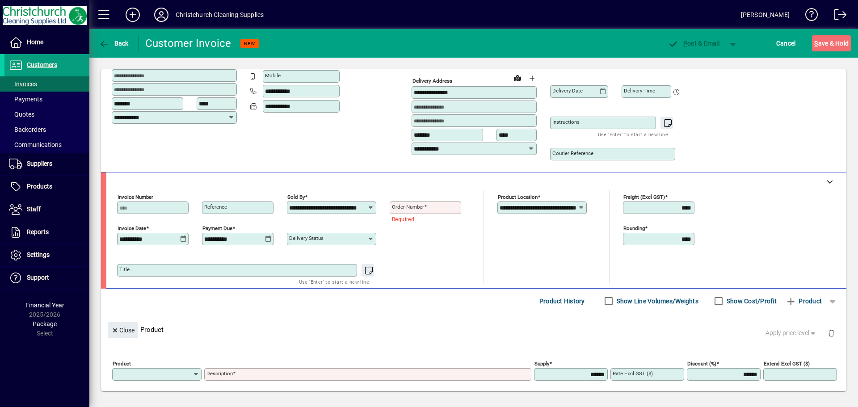 The width and height of the screenshot is (858, 407). Describe the element at coordinates (135, 197) in the screenshot. I see `mat-label: Invoice number` at that location.